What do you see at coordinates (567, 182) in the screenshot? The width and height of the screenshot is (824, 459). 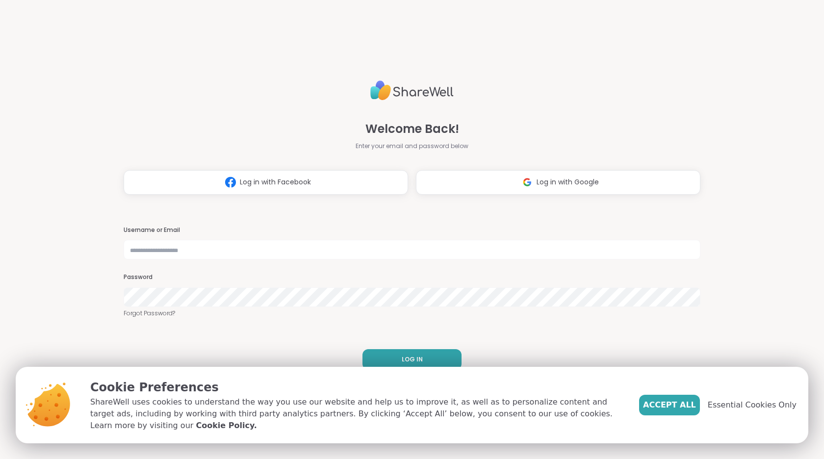 I see `span: Log in with Google` at bounding box center [567, 182].